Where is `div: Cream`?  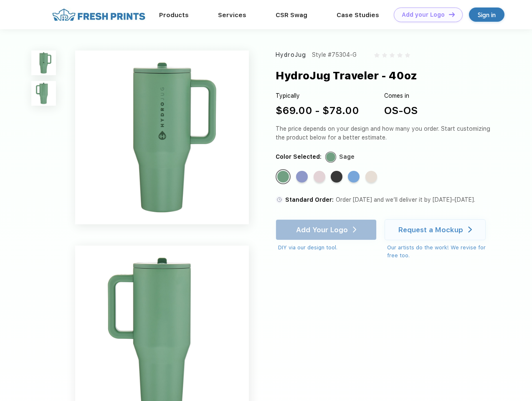
div: Cream is located at coordinates (371, 177).